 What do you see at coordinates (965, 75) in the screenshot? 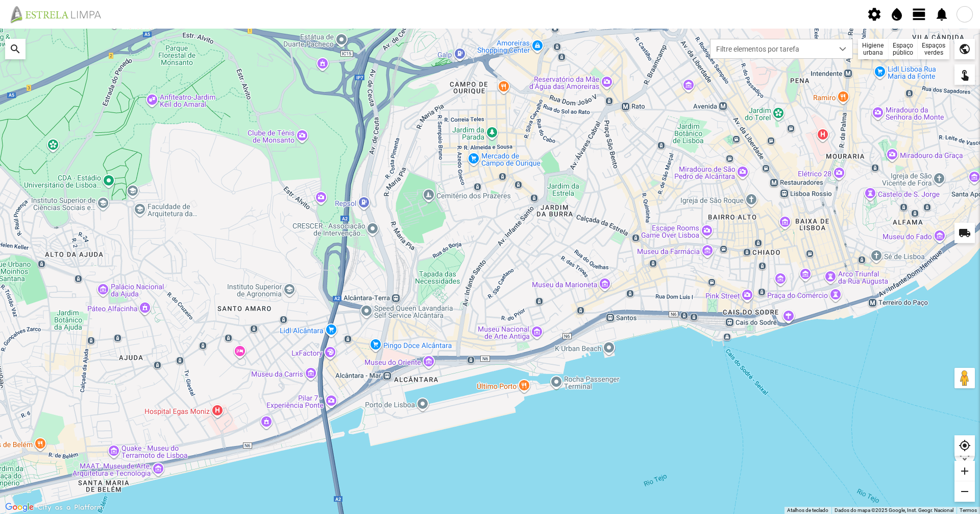
I see `div: touch_app` at bounding box center [965, 75].